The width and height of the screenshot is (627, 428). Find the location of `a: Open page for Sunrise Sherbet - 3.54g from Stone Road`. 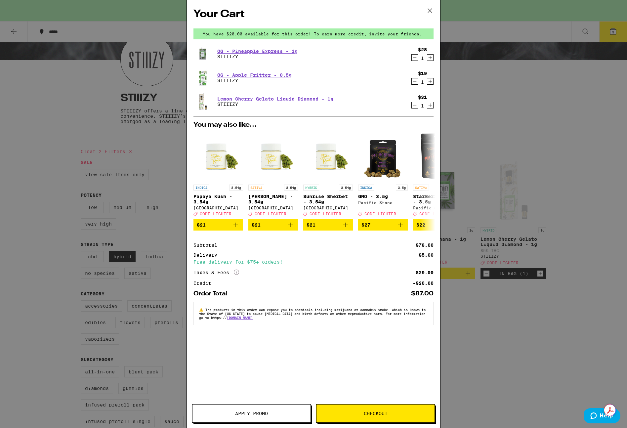

a: Open page for Sunrise Sherbet - 3.54g from Stone Road is located at coordinates (328, 175).